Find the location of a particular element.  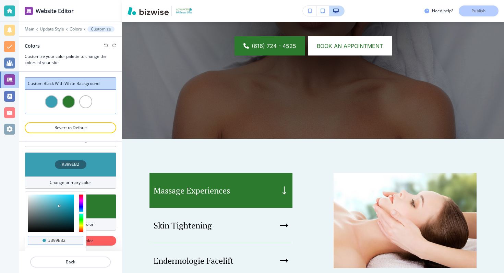

h2: Website Editor is located at coordinates (54, 11).